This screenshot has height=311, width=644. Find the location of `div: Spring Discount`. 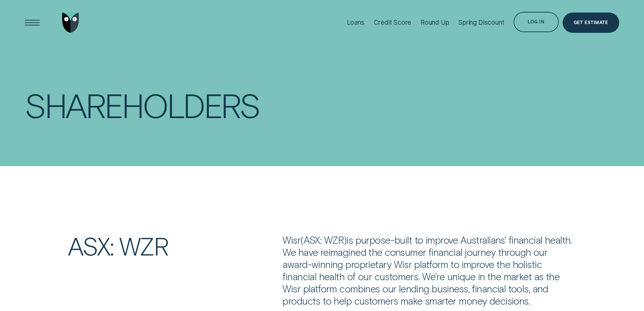

div: Spring Discount is located at coordinates (481, 22).